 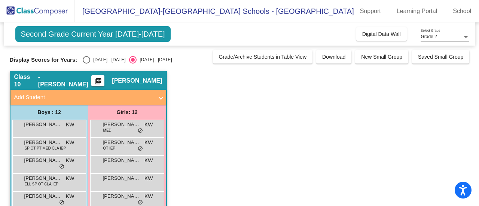 I want to click on button: New Small Group, so click(x=382, y=57).